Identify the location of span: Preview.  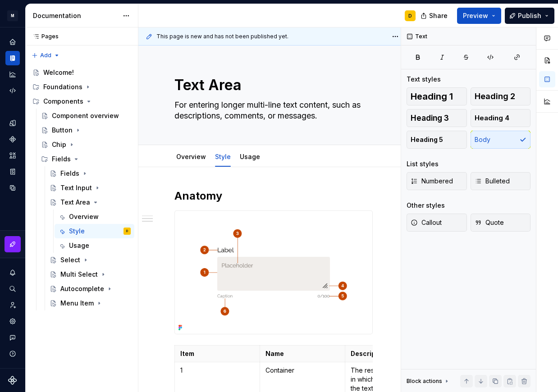
(476, 16).